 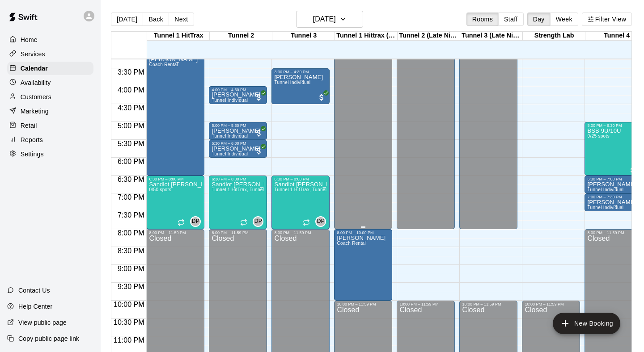 I want to click on p: Help Center, so click(x=35, y=306).